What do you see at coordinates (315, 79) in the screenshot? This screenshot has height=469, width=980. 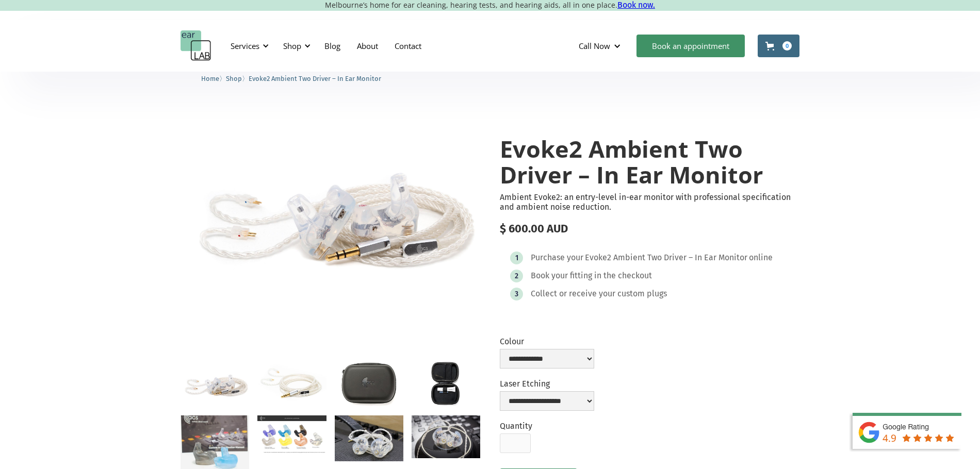 I see `span: Evoke2 Ambient Two Driver – In Ear Monitor` at bounding box center [315, 79].